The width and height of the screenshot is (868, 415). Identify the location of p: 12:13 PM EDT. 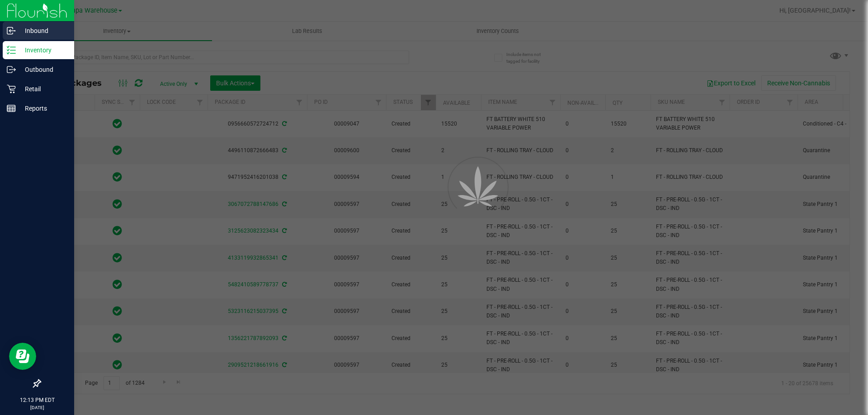
(37, 400).